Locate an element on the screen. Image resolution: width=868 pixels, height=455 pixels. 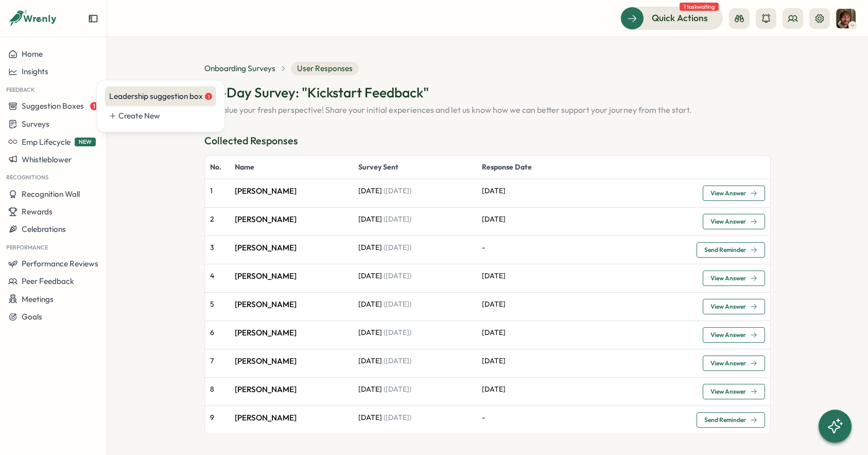
span: Insights is located at coordinates (35, 71).